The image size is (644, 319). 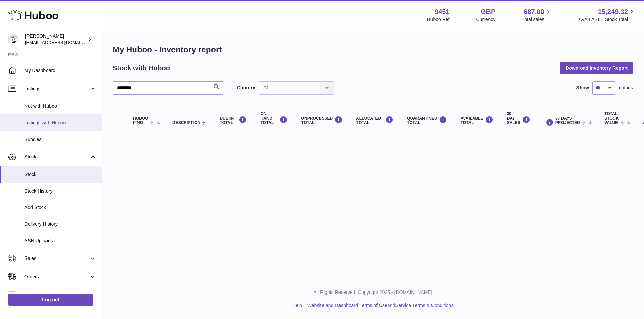 I want to click on span: Total stock value, so click(x=611, y=118).